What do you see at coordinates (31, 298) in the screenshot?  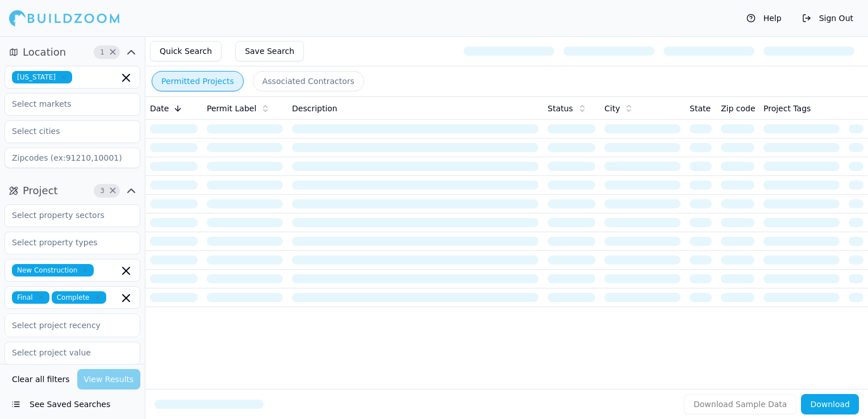 I see `span: Final` at bounding box center [31, 298].